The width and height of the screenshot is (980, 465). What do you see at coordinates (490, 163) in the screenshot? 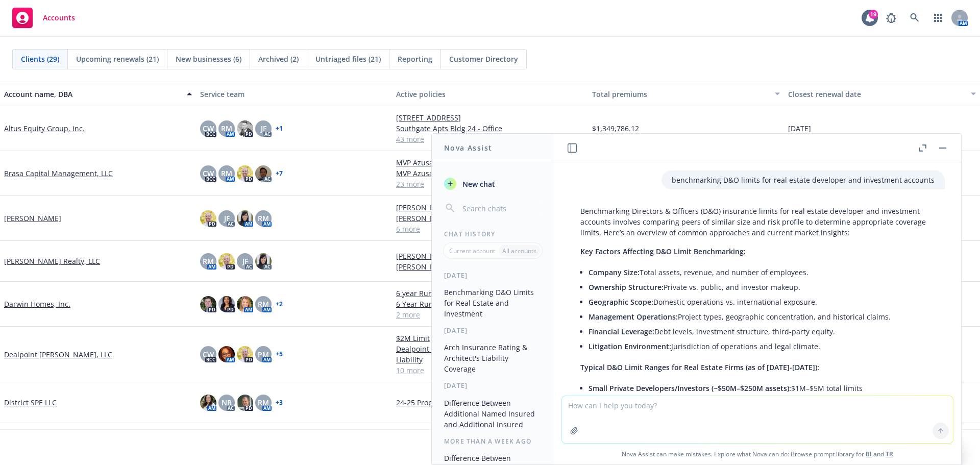
I see `a: MVP Azusa Foothill LLC | Excess $1M x $5M` at bounding box center [490, 163].